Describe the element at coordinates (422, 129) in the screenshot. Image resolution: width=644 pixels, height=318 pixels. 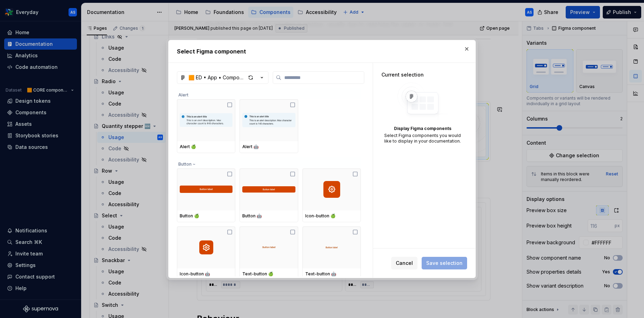
I see `div: Display Figma components` at that location.